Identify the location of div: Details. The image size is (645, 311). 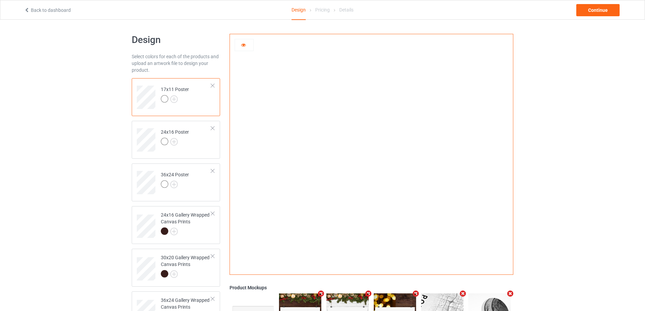
(346, 10).